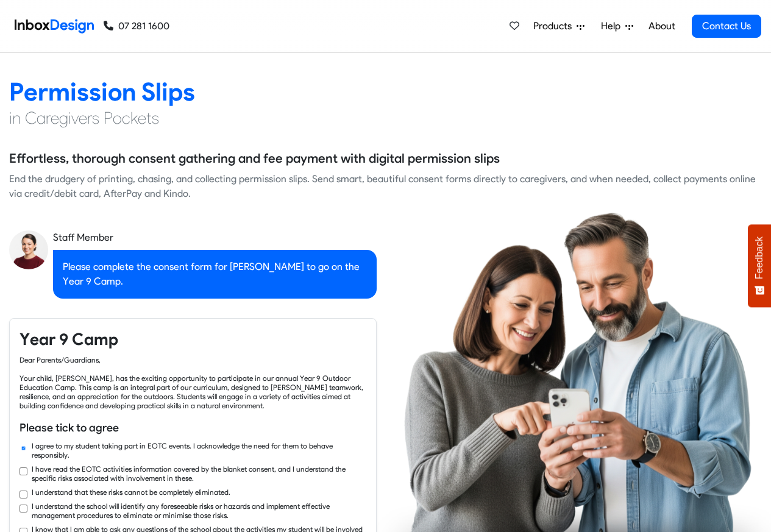  What do you see at coordinates (760, 266) in the screenshot?
I see `button: Feedback - Show survey` at bounding box center [760, 266].